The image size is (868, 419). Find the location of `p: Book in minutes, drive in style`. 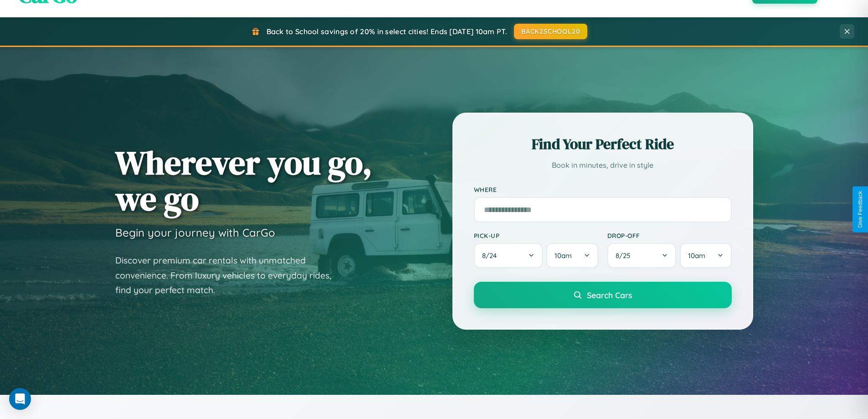

p: Book in minutes, drive in style is located at coordinates (602, 165).